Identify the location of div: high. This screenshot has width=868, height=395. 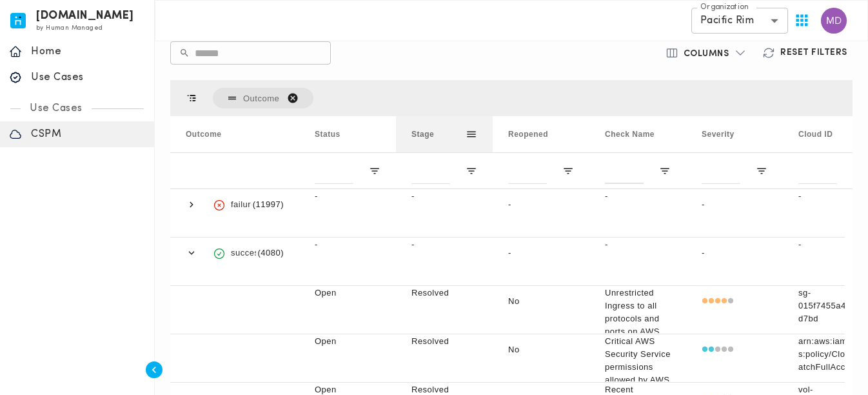
(718, 301).